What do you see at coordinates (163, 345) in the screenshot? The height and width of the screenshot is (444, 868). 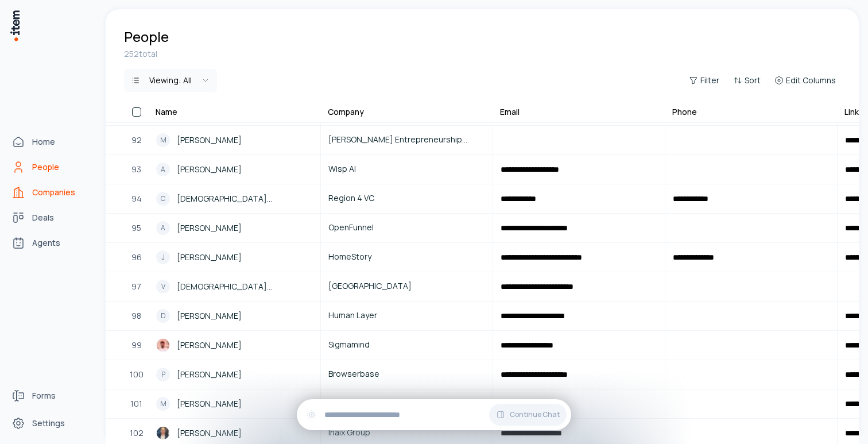 I see `img: Pratik Mundra` at bounding box center [163, 345].